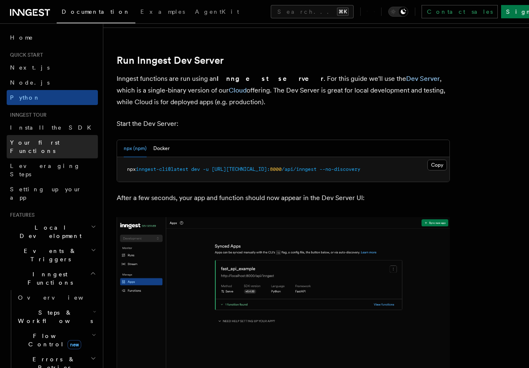 The height and width of the screenshot is (368, 529). What do you see at coordinates (20, 215) in the screenshot?
I see `span: Features` at bounding box center [20, 215].